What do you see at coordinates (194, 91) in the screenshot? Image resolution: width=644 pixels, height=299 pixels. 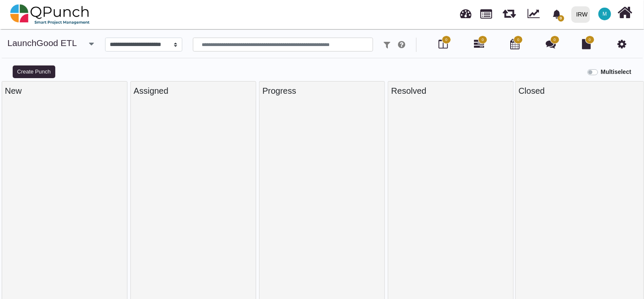 I see `div: Assigned` at bounding box center [194, 91].